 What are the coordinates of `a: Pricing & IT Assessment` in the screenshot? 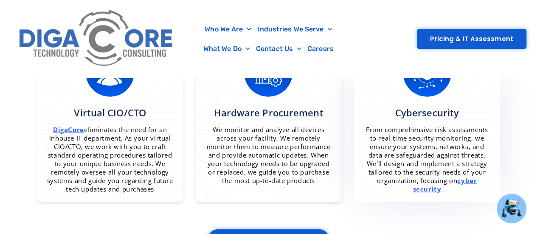 It's located at (471, 39).